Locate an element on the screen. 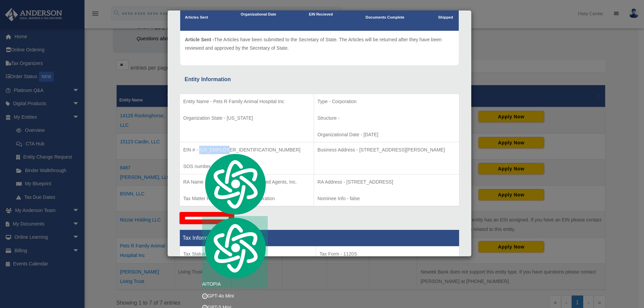  p: Tax Matter Representative - S - Corporation is located at coordinates (247, 198).